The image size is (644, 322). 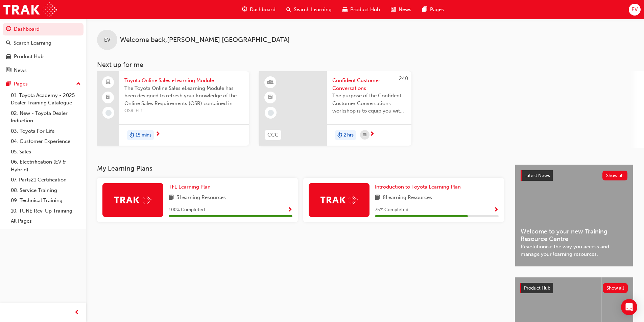 What do you see at coordinates (201, 197) in the screenshot?
I see `span: 3 Learning Resources` at bounding box center [201, 197].